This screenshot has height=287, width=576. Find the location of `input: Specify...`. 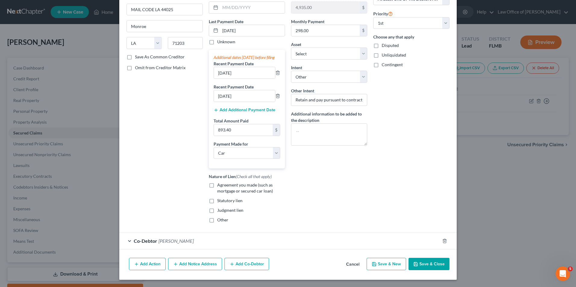

input: Specify... is located at coordinates (329, 100).